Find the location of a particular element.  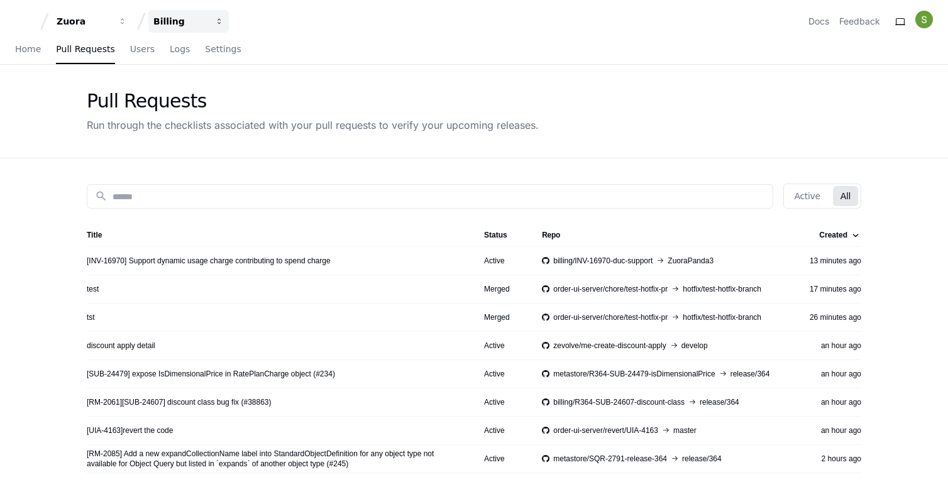

a: Pull Requests is located at coordinates (85, 50).